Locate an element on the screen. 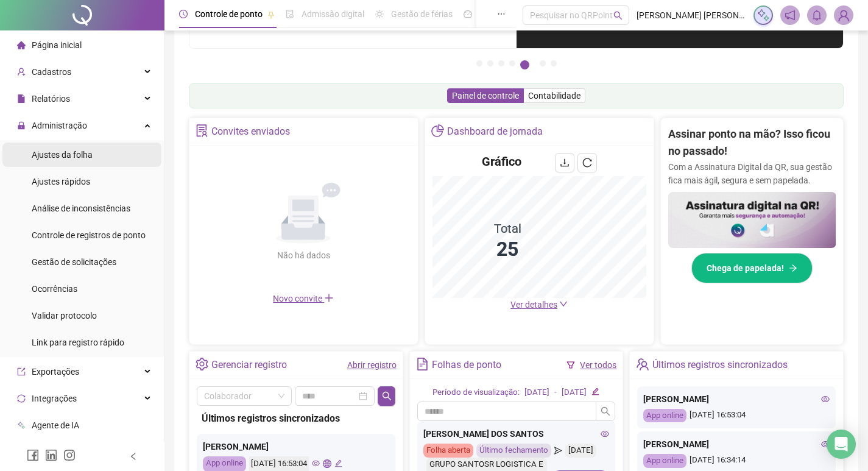  span: sun is located at coordinates (379, 14).